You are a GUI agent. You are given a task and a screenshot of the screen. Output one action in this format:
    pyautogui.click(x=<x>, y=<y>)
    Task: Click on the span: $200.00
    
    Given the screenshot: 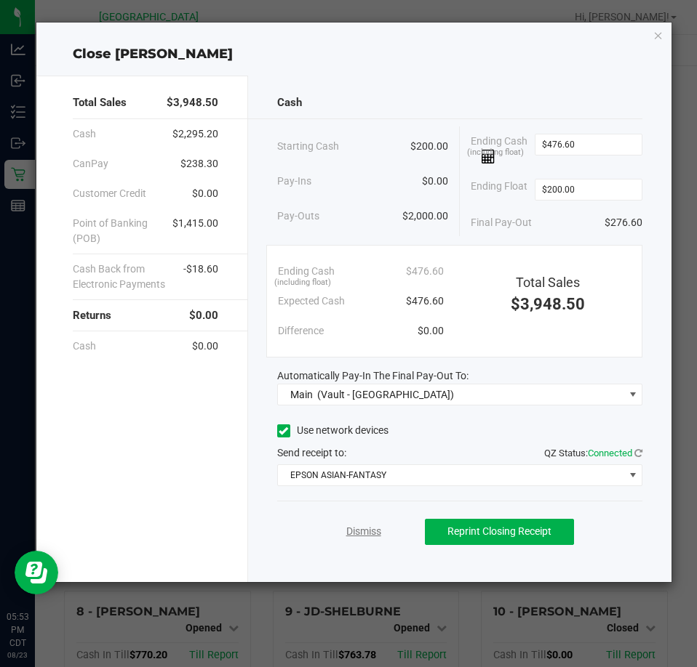 What is the action you would take?
    pyautogui.click(x=429, y=146)
    